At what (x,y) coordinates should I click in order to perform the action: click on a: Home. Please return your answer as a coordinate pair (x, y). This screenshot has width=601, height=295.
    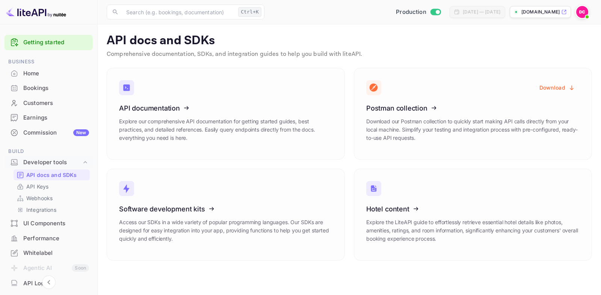
    Looking at the image, I should click on (48, 73).